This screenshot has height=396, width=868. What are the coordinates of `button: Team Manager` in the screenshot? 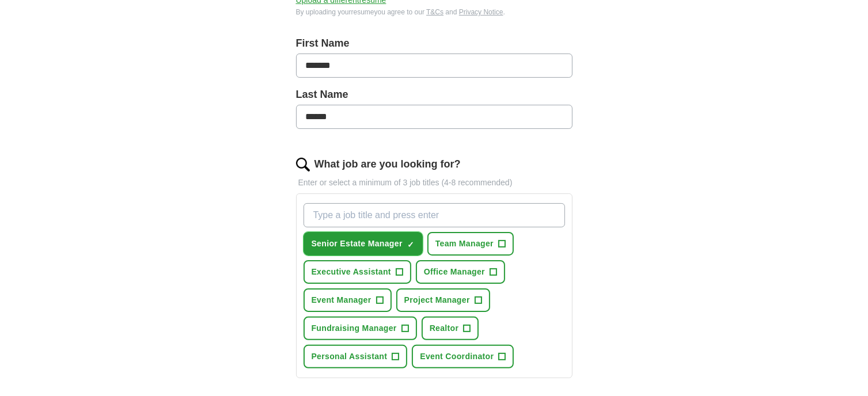 It's located at (470, 244).